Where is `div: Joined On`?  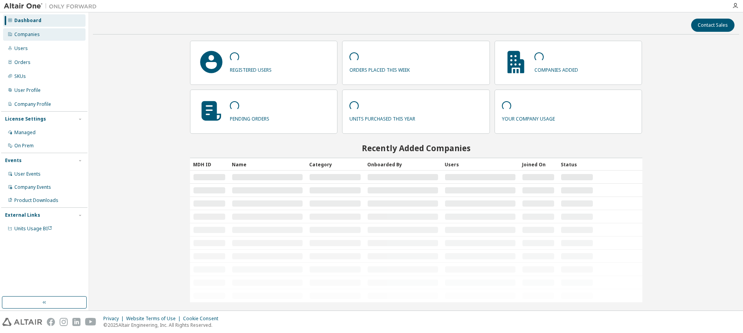
div: Joined On is located at coordinates (539, 164).